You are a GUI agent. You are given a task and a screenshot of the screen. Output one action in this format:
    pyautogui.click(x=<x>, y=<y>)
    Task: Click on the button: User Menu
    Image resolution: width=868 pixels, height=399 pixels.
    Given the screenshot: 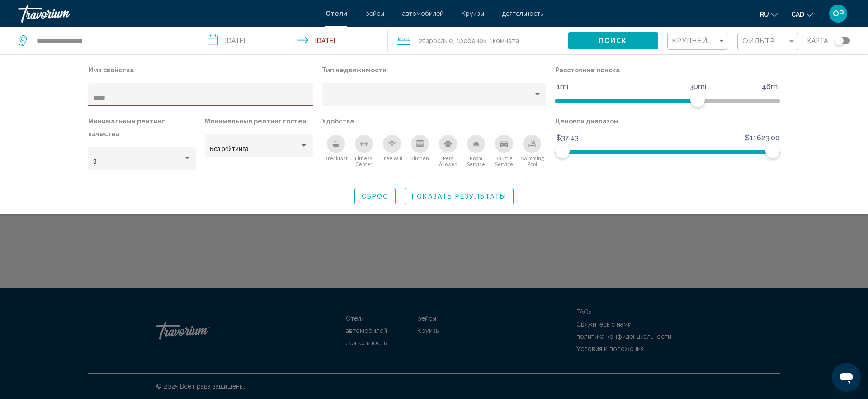 What is the action you would take?
    pyautogui.click(x=838, y=14)
    